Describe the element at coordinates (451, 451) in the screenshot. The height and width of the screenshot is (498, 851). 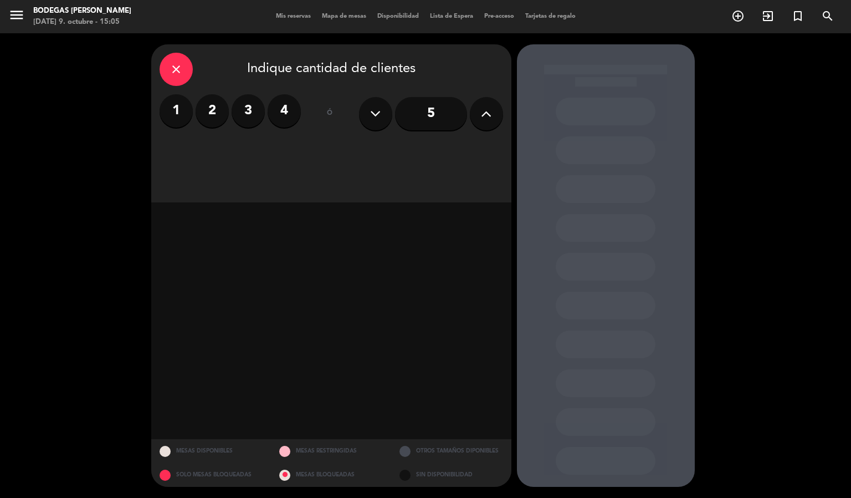
I see `div: OTROS TAMAÑOS DIPONIBLES` at that location.